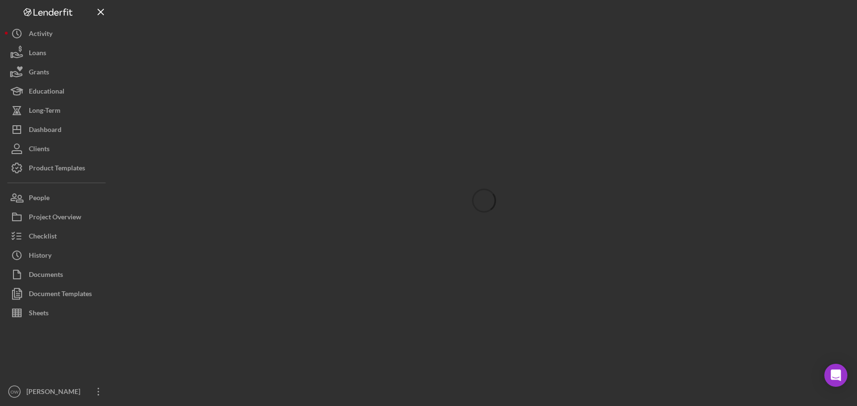  What do you see at coordinates (58, 130) in the screenshot?
I see `a: Dashboard` at bounding box center [58, 130].